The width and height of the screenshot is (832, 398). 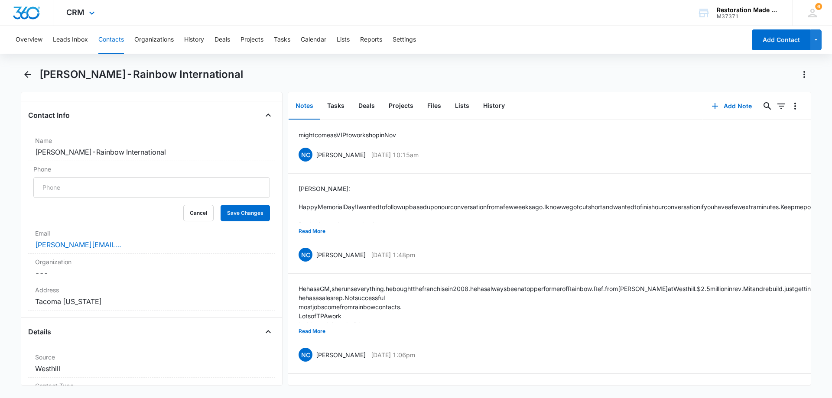 What do you see at coordinates (152, 140) in the screenshot?
I see `label: Name` at bounding box center [152, 140].